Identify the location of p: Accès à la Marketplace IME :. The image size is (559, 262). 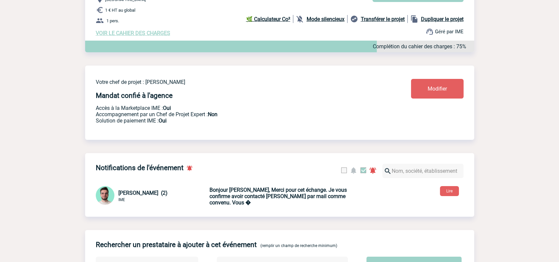
(234, 108).